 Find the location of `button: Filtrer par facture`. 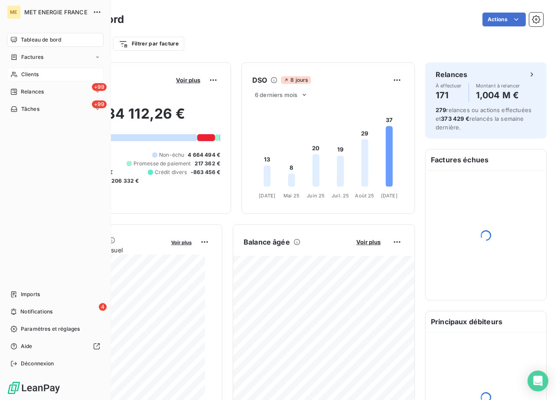

button: Filtrer par facture is located at coordinates (149, 44).